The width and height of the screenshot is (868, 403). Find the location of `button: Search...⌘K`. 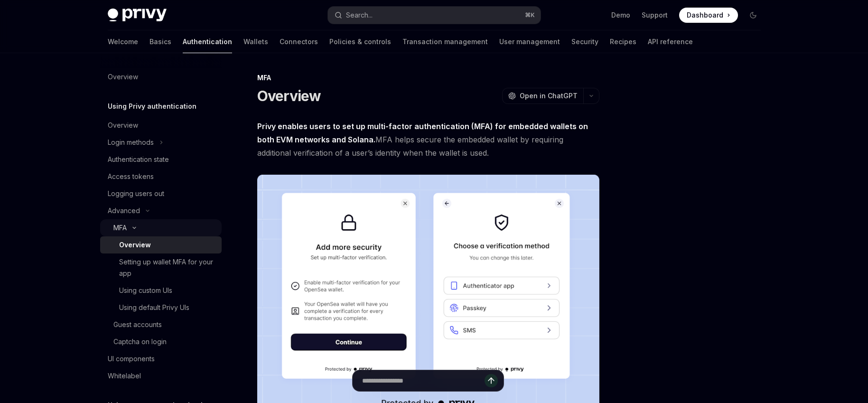

button: Search...⌘K is located at coordinates (434, 15).